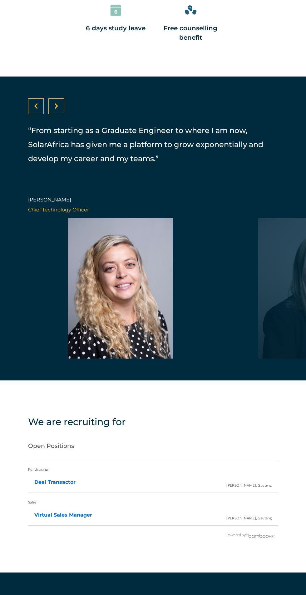 This screenshot has width=306, height=595. I want to click on img: BambooHR - HR software, so click(260, 535).